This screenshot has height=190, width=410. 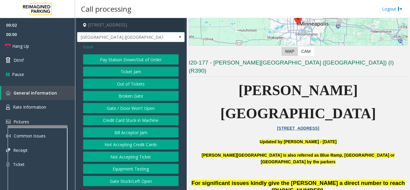 I want to click on button: Pay Station Down/Out of Order, so click(x=131, y=59).